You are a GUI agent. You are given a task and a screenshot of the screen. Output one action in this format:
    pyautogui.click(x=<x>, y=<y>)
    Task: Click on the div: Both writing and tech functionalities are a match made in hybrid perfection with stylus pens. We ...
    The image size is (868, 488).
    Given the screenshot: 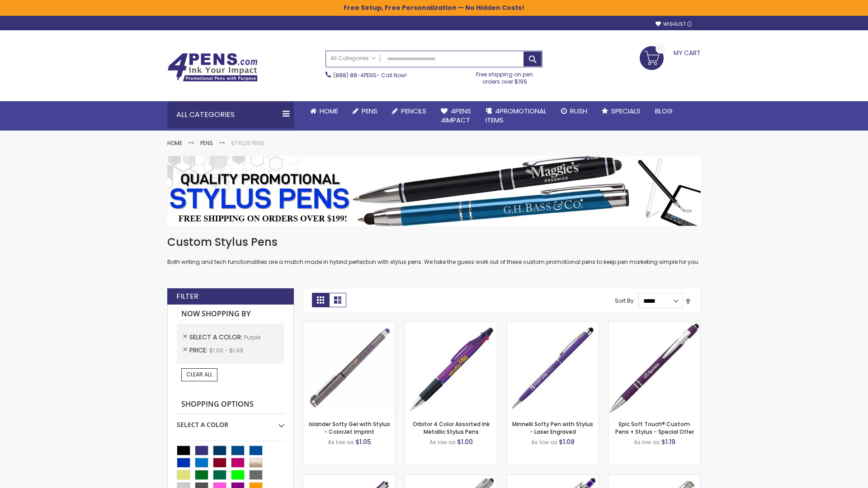 What is the action you would take?
    pyautogui.click(x=434, y=250)
    